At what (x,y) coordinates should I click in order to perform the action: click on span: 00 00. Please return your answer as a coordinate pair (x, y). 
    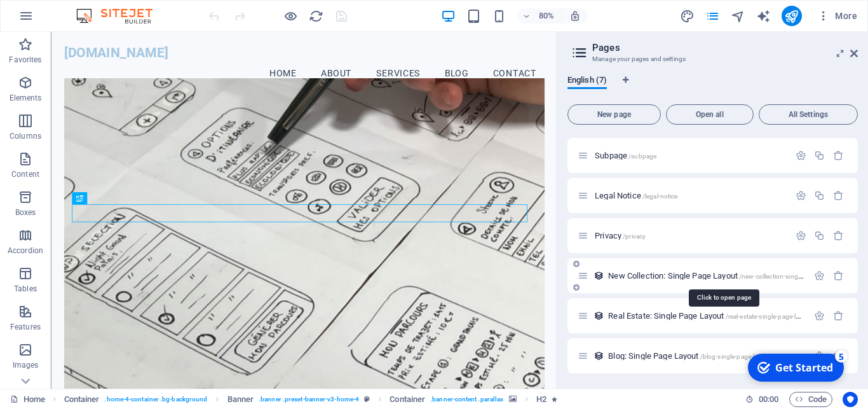
    Looking at the image, I should click on (769, 400).